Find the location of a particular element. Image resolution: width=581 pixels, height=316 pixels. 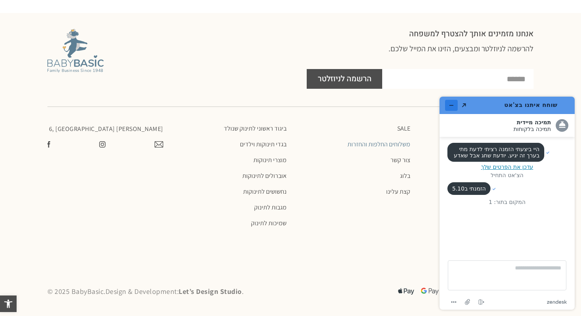

a: שאלות ותשובות is located at coordinates (476, 176).